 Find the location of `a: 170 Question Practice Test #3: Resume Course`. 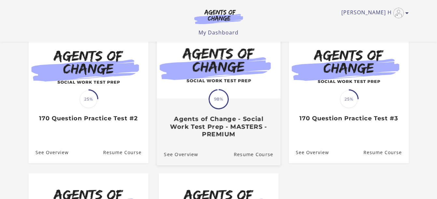

a: 170 Question Practice Test #3: Resume Course is located at coordinates (386, 152).